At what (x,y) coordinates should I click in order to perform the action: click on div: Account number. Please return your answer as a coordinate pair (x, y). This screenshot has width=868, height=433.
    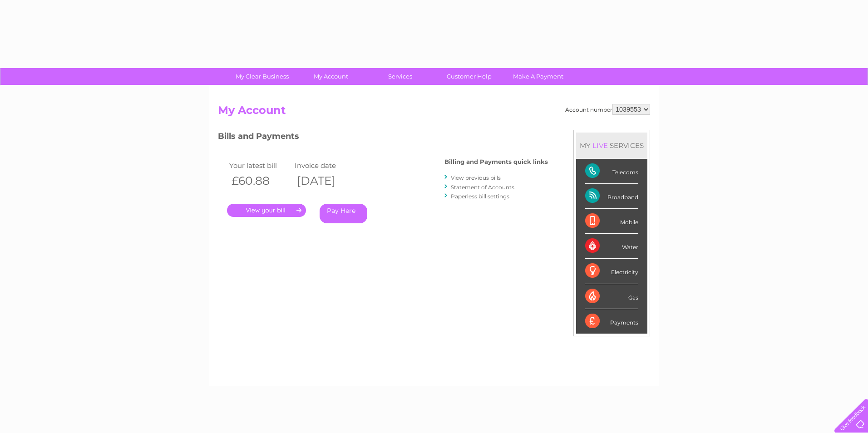
    Looking at the image, I should click on (607, 109).